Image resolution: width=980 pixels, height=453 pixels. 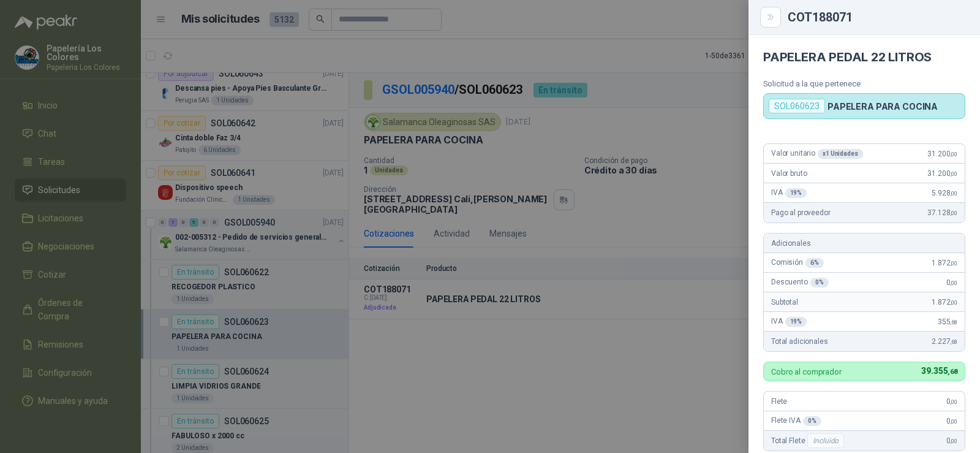 I want to click on button: Close, so click(x=770, y=17).